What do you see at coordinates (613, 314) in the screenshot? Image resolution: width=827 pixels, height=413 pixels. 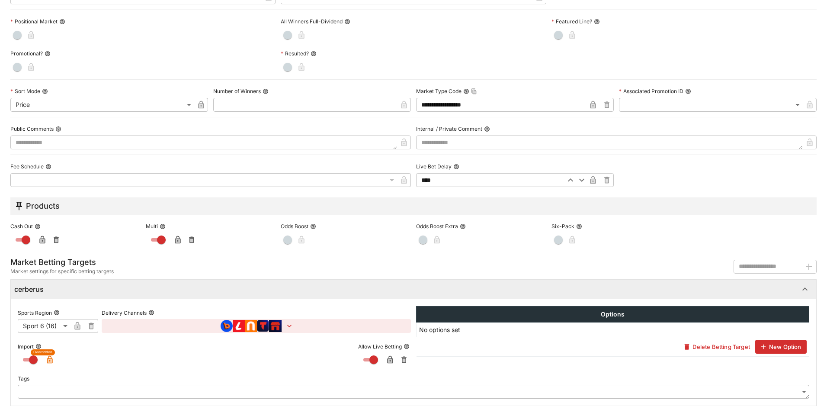 I see `th: Options` at bounding box center [613, 314].